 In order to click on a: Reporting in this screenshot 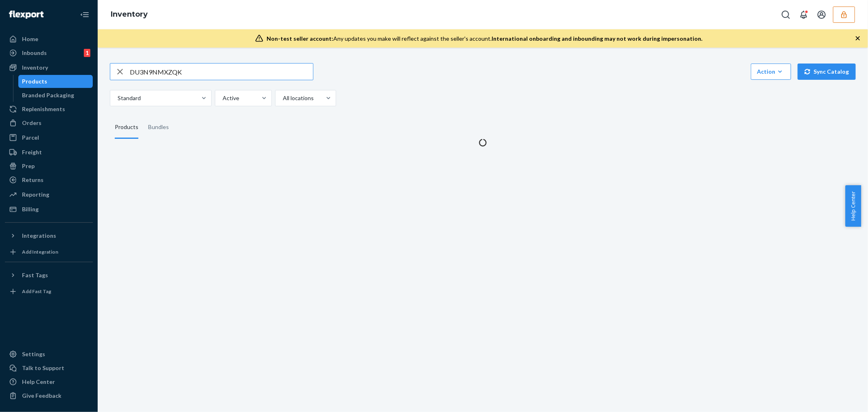, I will do `click(49, 195)`.